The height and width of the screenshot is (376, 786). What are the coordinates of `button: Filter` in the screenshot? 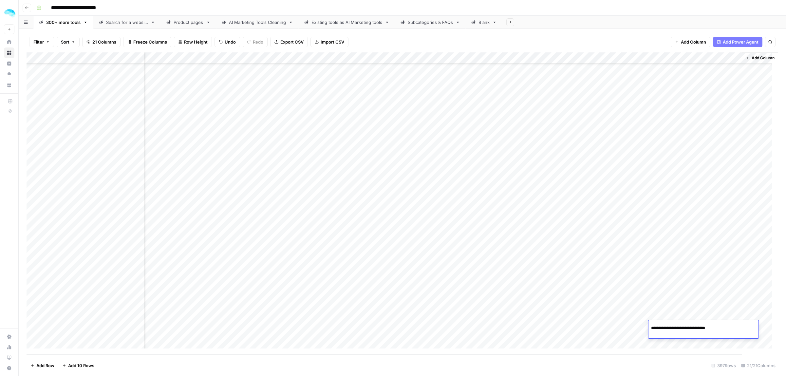 It's located at (42, 42).